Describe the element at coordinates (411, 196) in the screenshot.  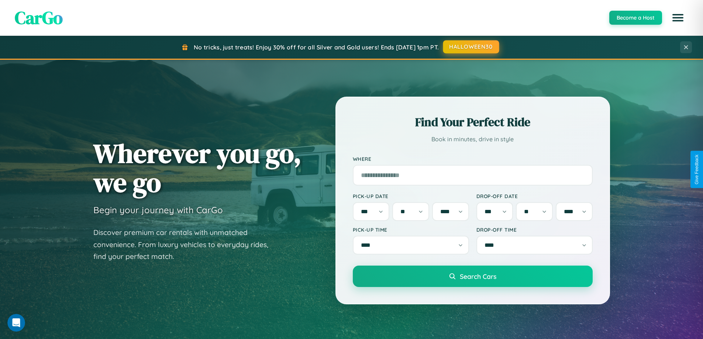
I see `label: Pick-up Date` at that location.